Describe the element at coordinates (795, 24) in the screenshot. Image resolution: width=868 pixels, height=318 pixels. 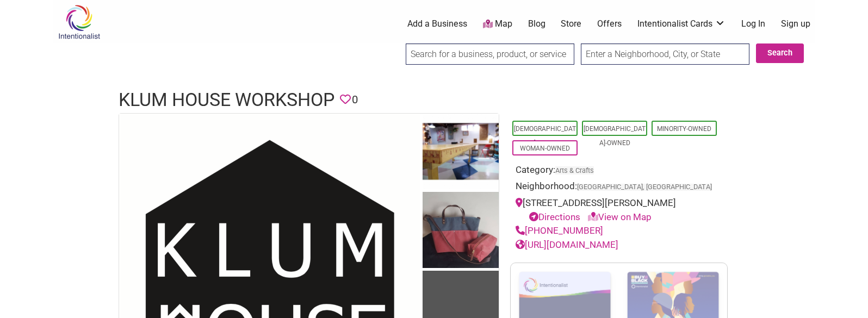
I see `a: Sign up` at that location.